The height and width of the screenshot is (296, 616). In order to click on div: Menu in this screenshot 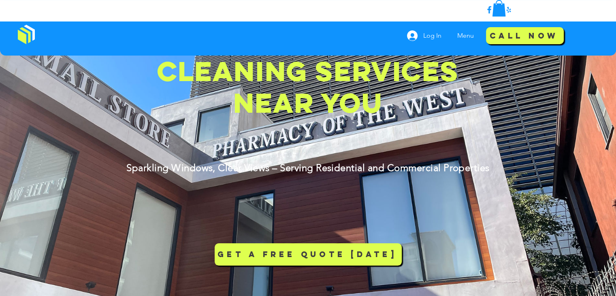, I will do `click(467, 36)`.